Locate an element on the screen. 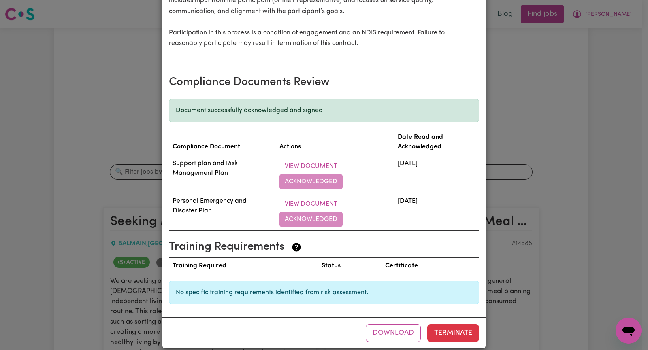 The width and height of the screenshot is (648, 350). button: Download contract is located at coordinates (393, 333).